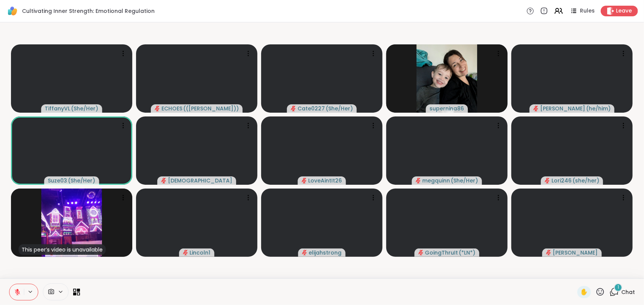 The height and width of the screenshot is (305, 644). What do you see at coordinates (618, 288) in the screenshot?
I see `span: 1` at bounding box center [618, 288].